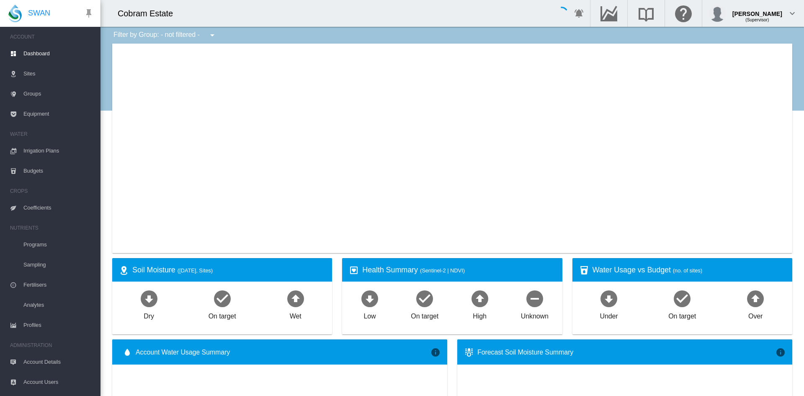 This screenshot has height=396, width=804. Describe the element at coordinates (59, 151) in the screenshot. I see `span: Irrigation Plans` at that location.